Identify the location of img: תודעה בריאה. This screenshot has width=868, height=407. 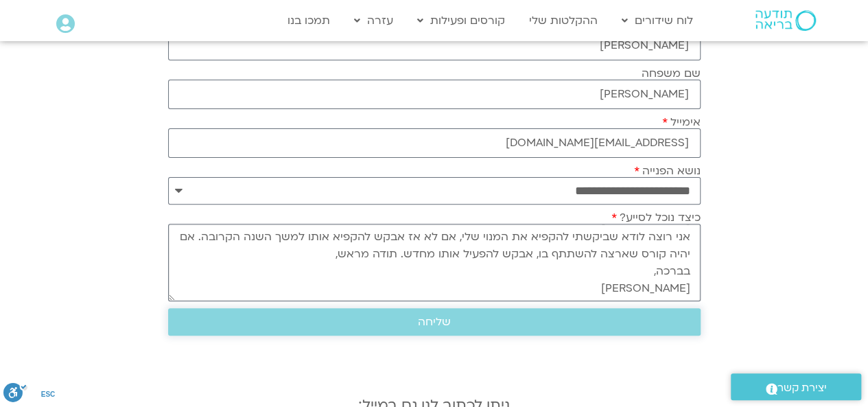
(786, 21).